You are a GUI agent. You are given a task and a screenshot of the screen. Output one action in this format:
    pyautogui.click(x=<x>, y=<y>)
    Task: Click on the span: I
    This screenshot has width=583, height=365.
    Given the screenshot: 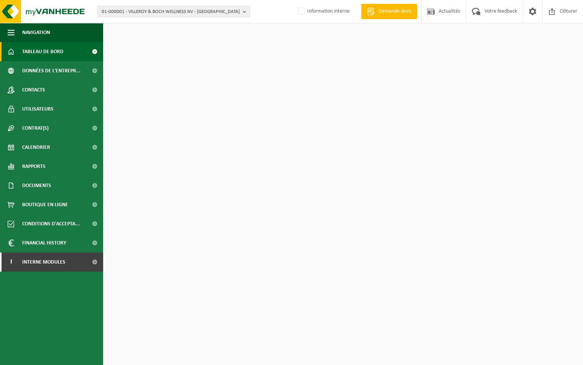 What is the action you would take?
    pyautogui.click(x=11, y=262)
    